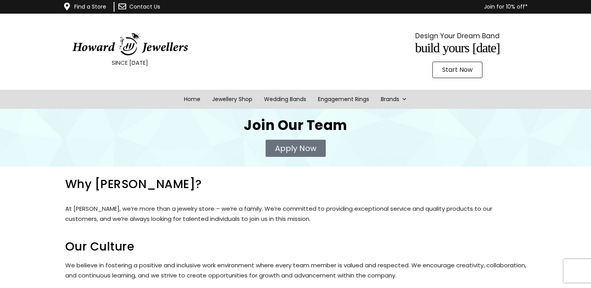 This screenshot has height=288, width=591. I want to click on img: HowardJewellersLogo-04, so click(130, 44).